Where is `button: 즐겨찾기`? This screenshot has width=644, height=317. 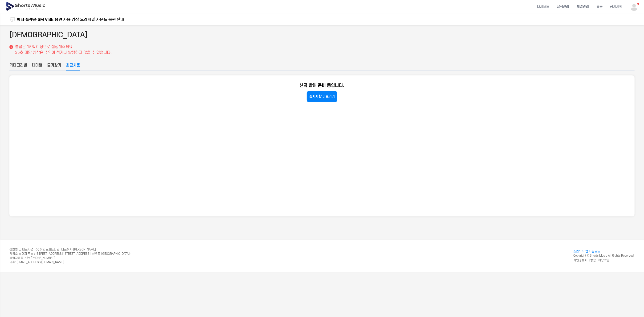 button: 즐겨찾기 is located at coordinates (54, 67).